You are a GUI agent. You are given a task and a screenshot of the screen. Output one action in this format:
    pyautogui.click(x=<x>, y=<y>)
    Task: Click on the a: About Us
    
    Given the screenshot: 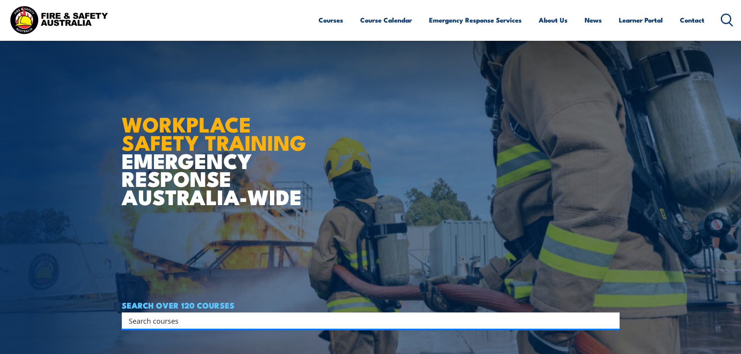 What is the action you would take?
    pyautogui.click(x=553, y=20)
    